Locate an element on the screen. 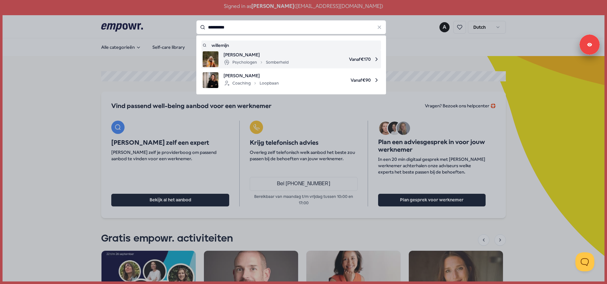 The image size is (607, 284). input: Search for products, categories or subcategories is located at coordinates (291, 27).